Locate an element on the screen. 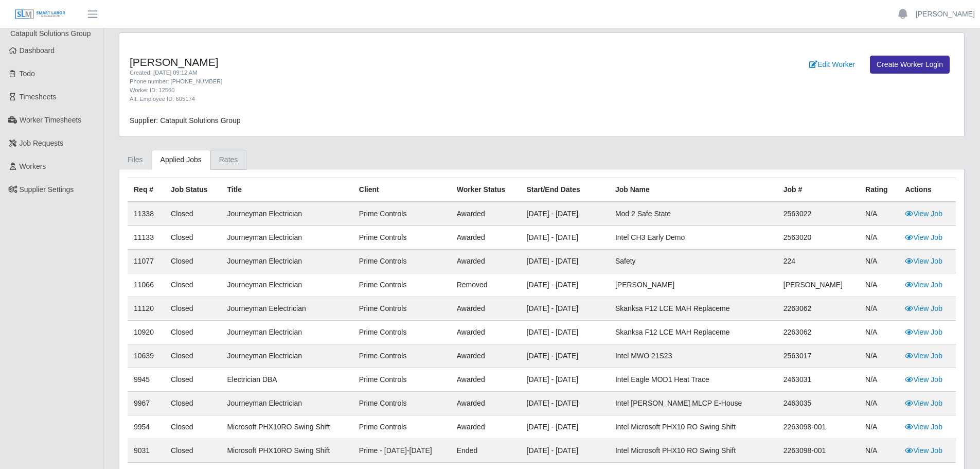  span: Supplier: Catapult Solutions Group is located at coordinates (185, 121).